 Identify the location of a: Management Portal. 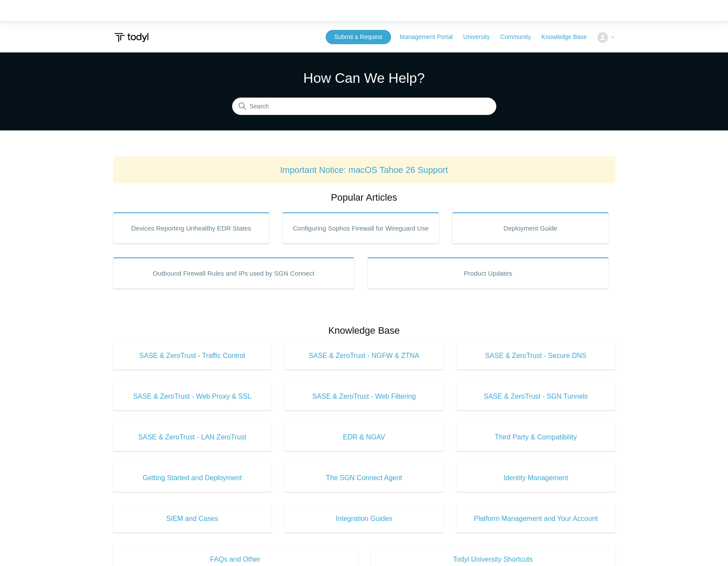
(431, 37).